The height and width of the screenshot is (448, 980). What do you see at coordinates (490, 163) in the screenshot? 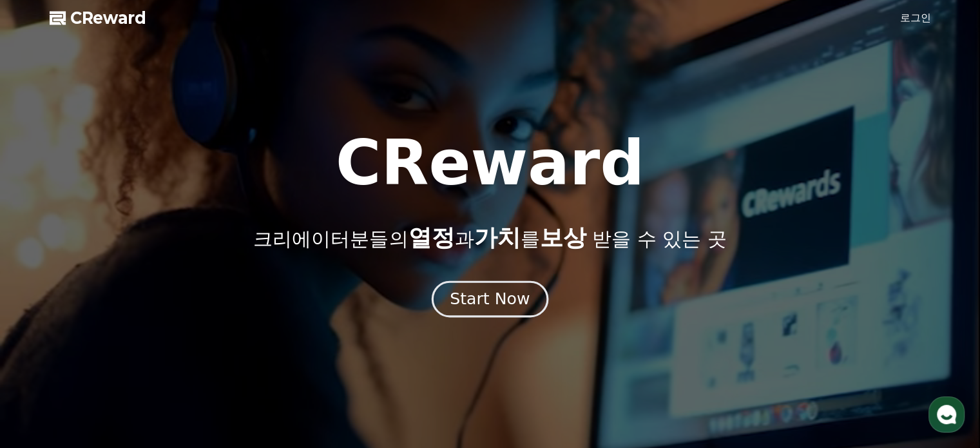
I see `h1: CReward` at bounding box center [490, 163].